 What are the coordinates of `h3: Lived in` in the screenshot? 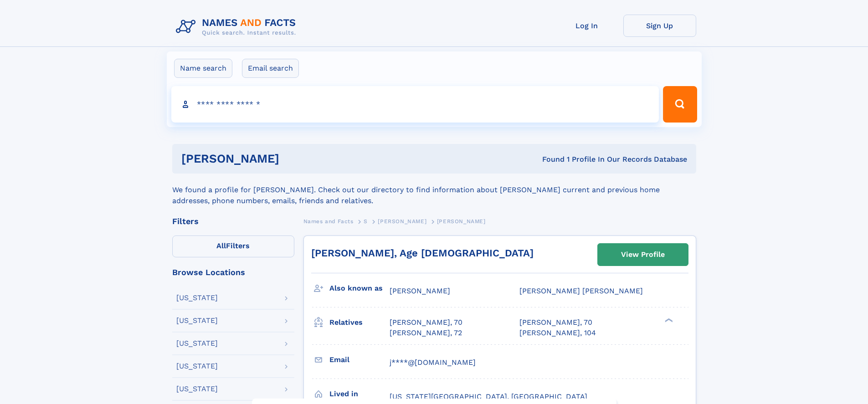 It's located at (359, 394).